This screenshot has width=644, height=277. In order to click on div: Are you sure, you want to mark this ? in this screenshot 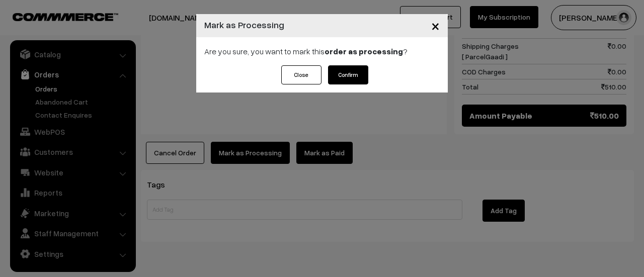, I will do `click(322, 51)`.